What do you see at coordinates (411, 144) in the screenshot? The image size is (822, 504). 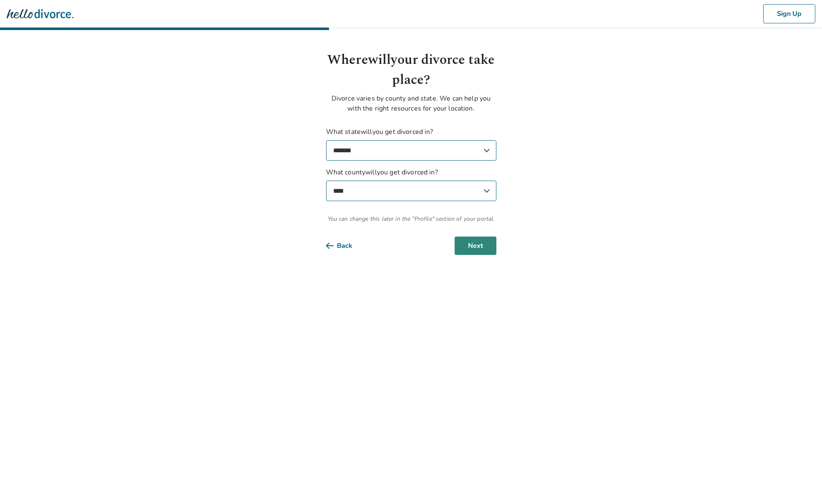 I see `label: What state will you get divorced in?` at bounding box center [411, 144].